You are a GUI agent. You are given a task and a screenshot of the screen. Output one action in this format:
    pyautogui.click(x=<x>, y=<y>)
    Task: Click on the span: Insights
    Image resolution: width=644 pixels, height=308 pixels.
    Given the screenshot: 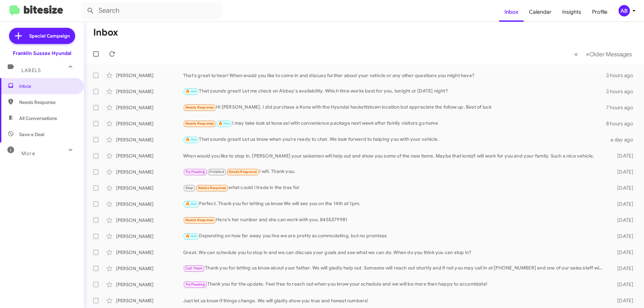 What is the action you would take?
    pyautogui.click(x=571, y=12)
    